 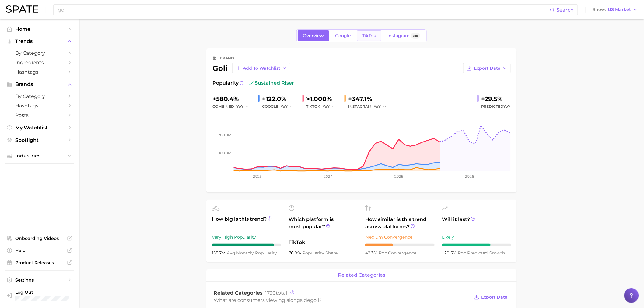 I want to click on span: How big is this trend?, so click(x=247, y=223).